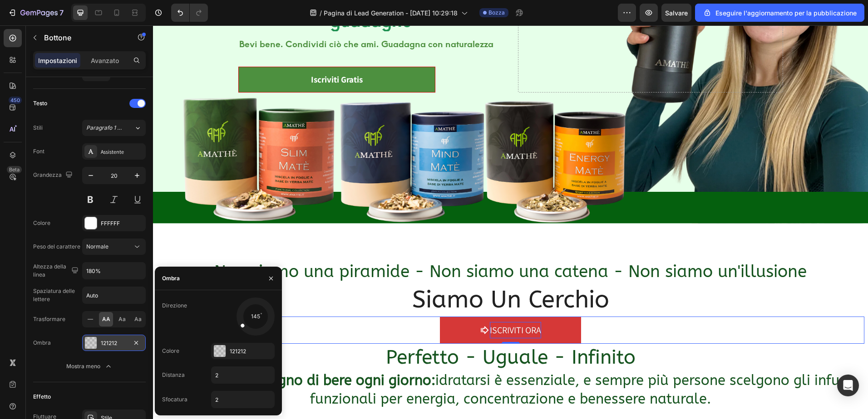  I want to click on h2: Non siamo una piramide - Non siamo una catena - Non siamo un'illusione, so click(357, 246).